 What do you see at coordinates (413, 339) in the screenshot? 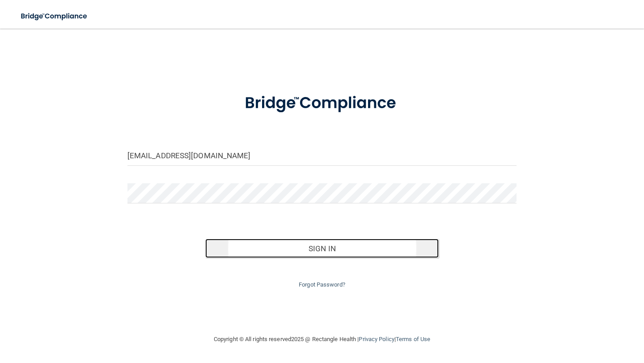
I see `a: Terms of Use` at bounding box center [413, 339].